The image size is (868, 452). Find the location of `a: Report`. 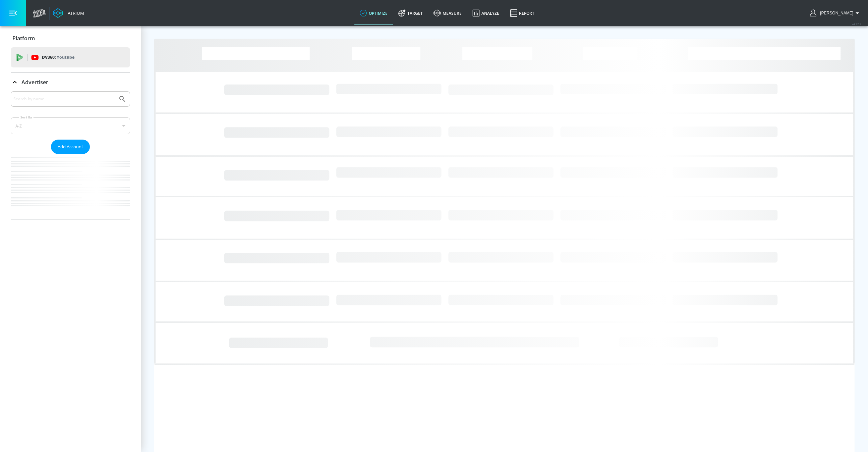

a: Report is located at coordinates (522, 13).